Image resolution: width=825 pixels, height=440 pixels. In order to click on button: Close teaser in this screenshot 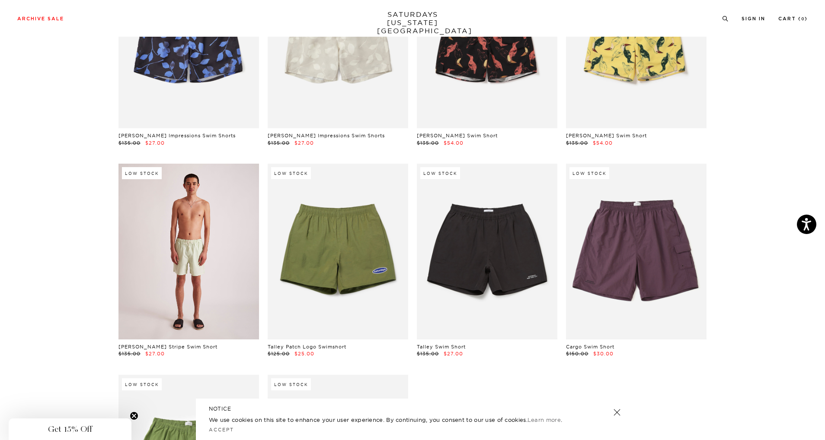, I will do `click(134, 416)`.